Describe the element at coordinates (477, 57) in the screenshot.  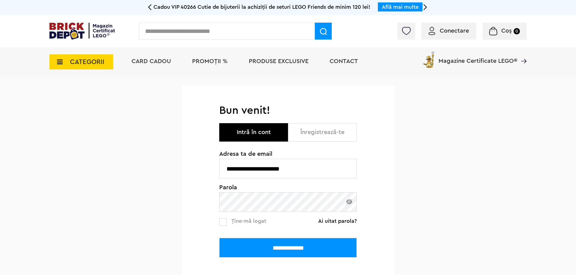
I see `span: Magazine Certificate LEGO®` at that location.